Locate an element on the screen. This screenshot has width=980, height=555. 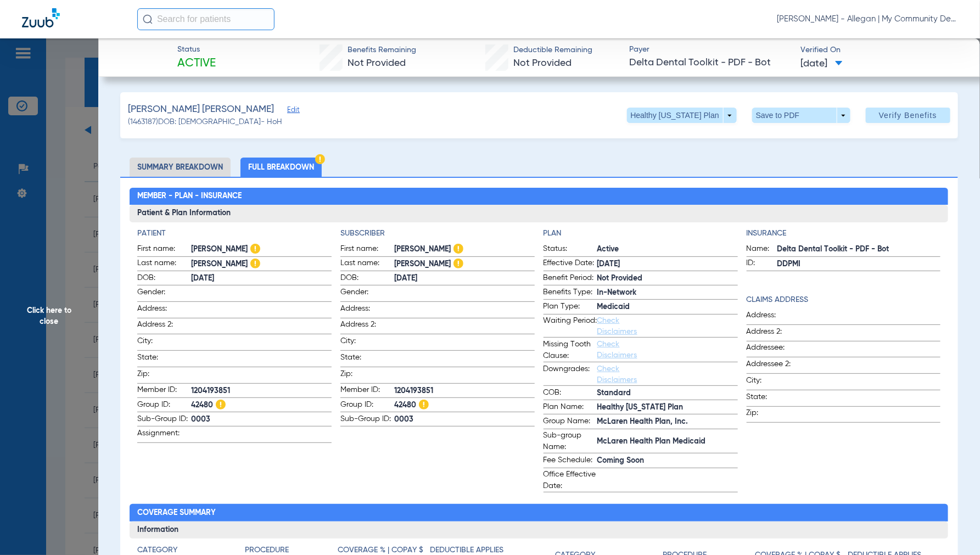
span: Sub-group Name: is located at coordinates (570, 441).